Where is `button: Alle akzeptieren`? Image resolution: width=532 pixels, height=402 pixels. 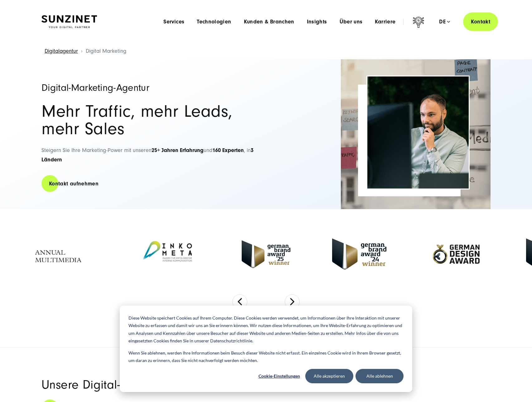
button: Alle akzeptieren is located at coordinates (329, 376).